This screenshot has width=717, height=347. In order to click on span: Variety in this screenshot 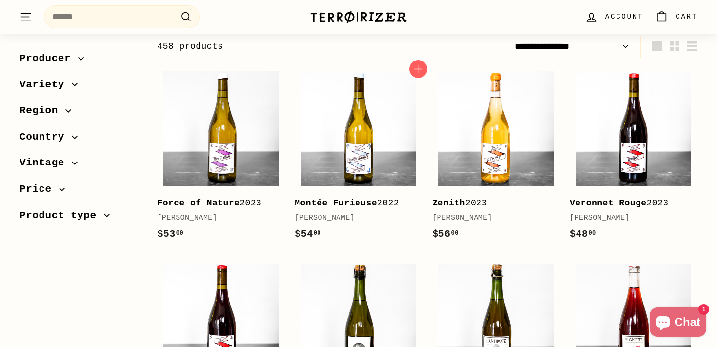, I will do `click(45, 85)`.